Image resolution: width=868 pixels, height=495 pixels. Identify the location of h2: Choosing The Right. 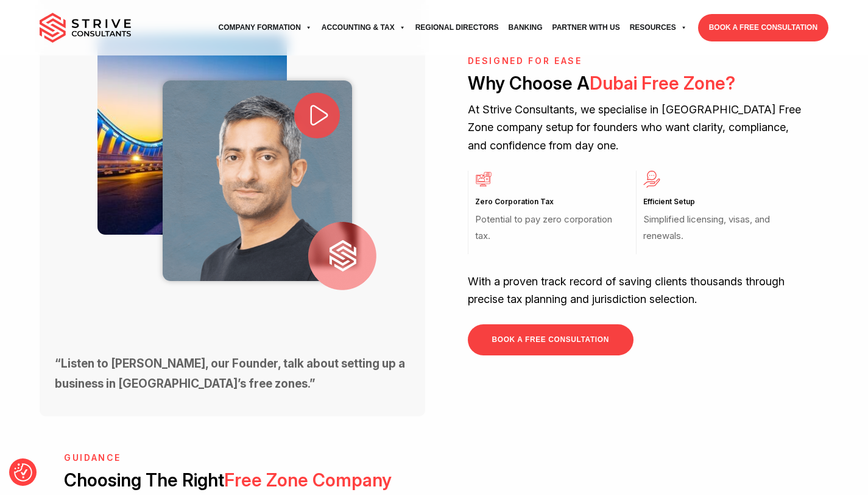
(232, 479).